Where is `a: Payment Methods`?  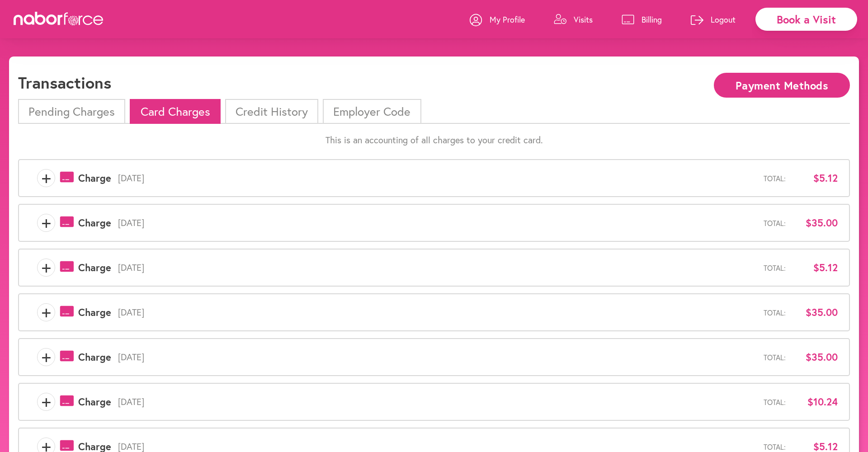
a: Payment Methods is located at coordinates (782, 84).